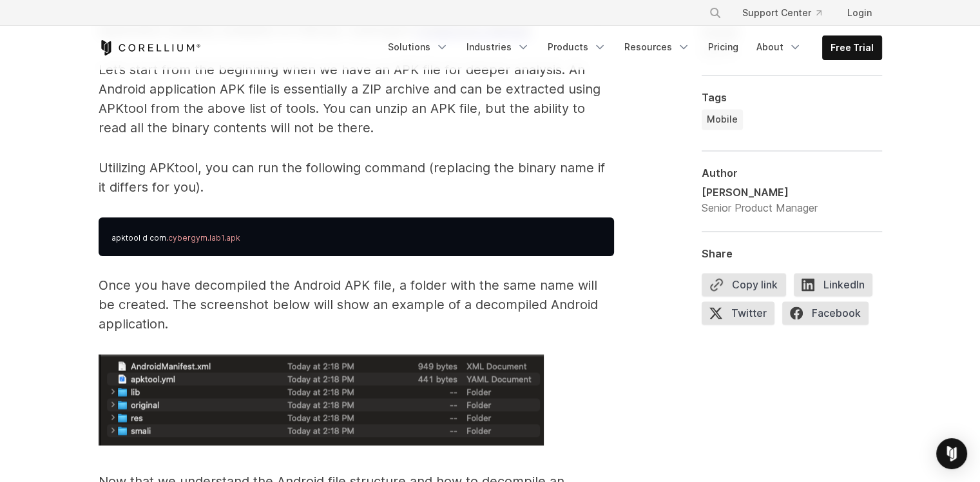  Describe the element at coordinates (791, 254) in the screenshot. I see `div: Share` at that location.